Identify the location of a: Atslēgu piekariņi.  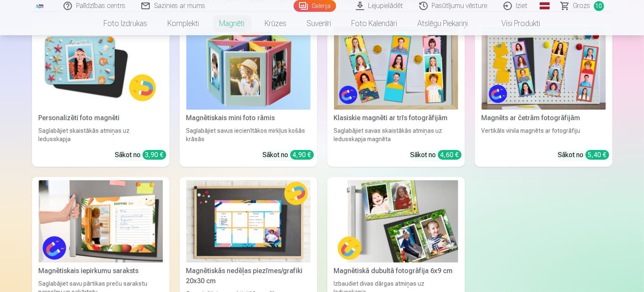
(443, 24).